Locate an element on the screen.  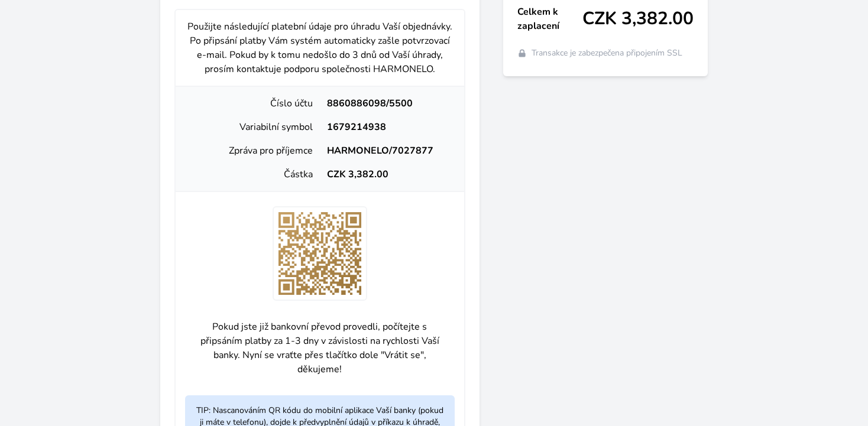
div: CZK 3,382.00 is located at coordinates (387, 174).